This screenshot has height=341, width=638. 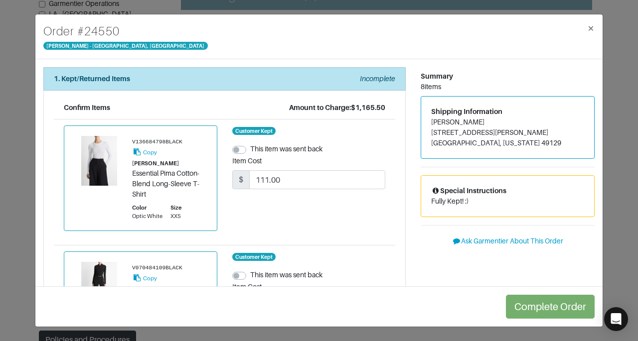 I want to click on div: Size, so click(x=176, y=208).